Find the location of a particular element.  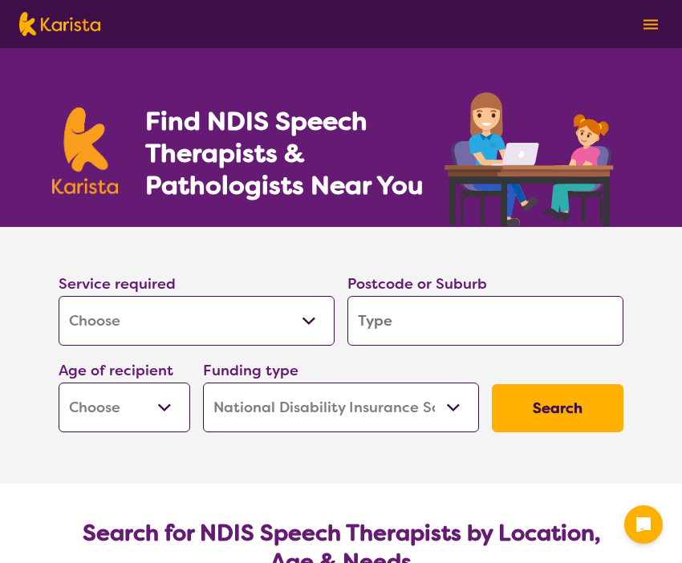

label: Funding type is located at coordinates (250, 371).